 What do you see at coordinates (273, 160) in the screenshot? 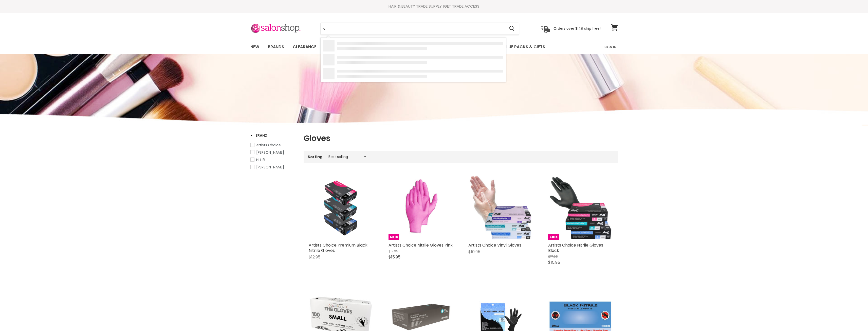
I see `a: Hi Lift` at bounding box center [273, 160].